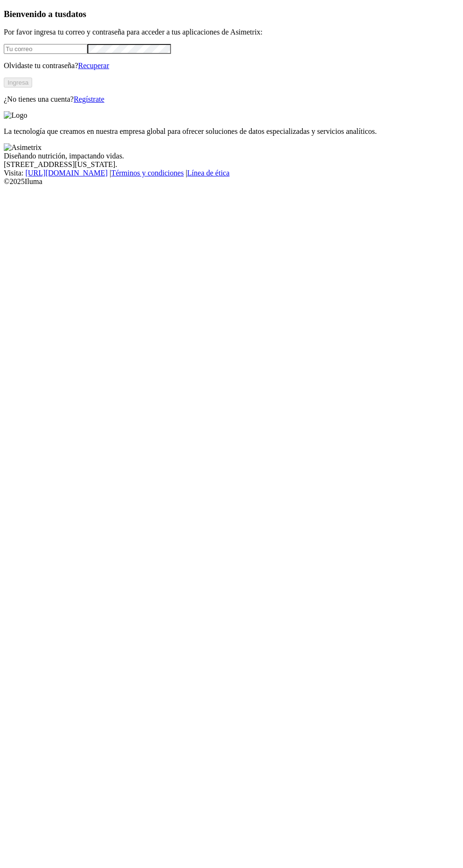 Image resolution: width=463 pixels, height=868 pixels. Describe the element at coordinates (148, 173) in the screenshot. I see `a: Términos y condiciones` at that location.